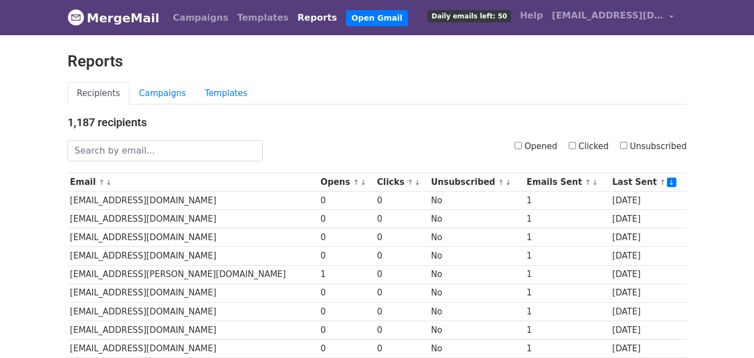 Image resolution: width=754 pixels, height=358 pixels. What do you see at coordinates (113, 18) in the screenshot?
I see `a: MergeMail` at bounding box center [113, 18].